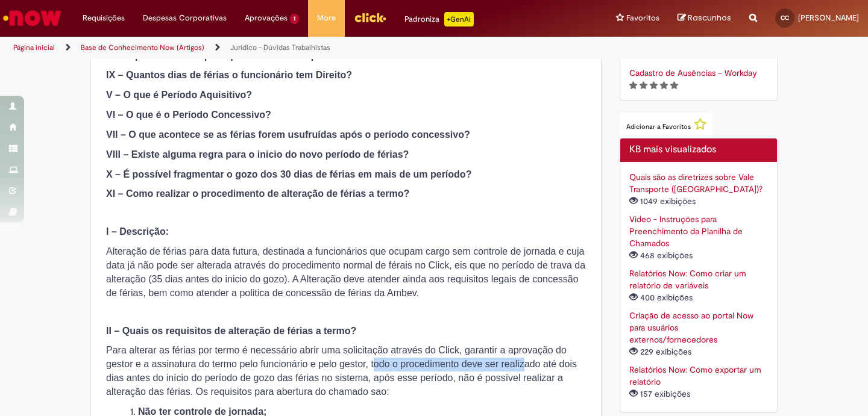  I want to click on i: 1, so click(633, 86).